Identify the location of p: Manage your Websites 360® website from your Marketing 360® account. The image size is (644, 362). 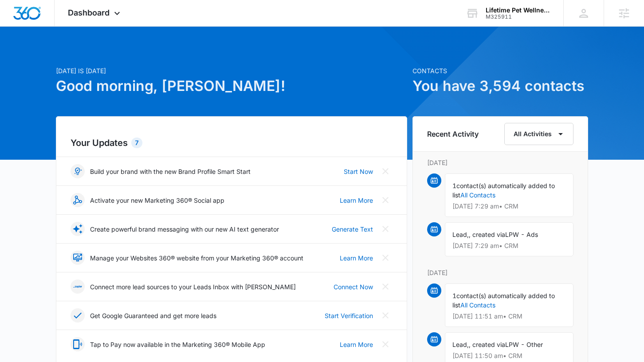
(197, 257).